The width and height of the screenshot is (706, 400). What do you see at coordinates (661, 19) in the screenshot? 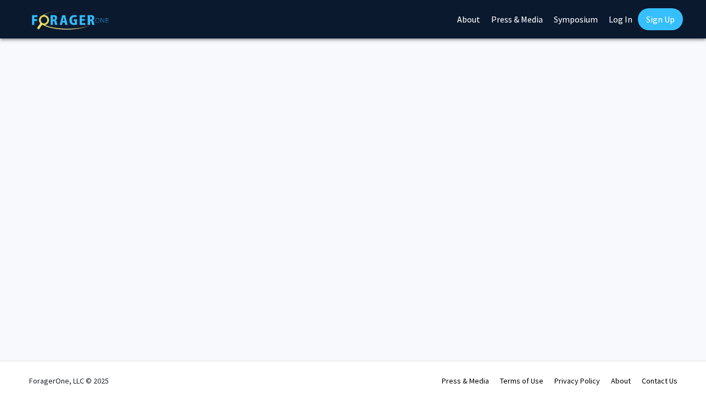
I see `a: Sign Up` at bounding box center [661, 19].